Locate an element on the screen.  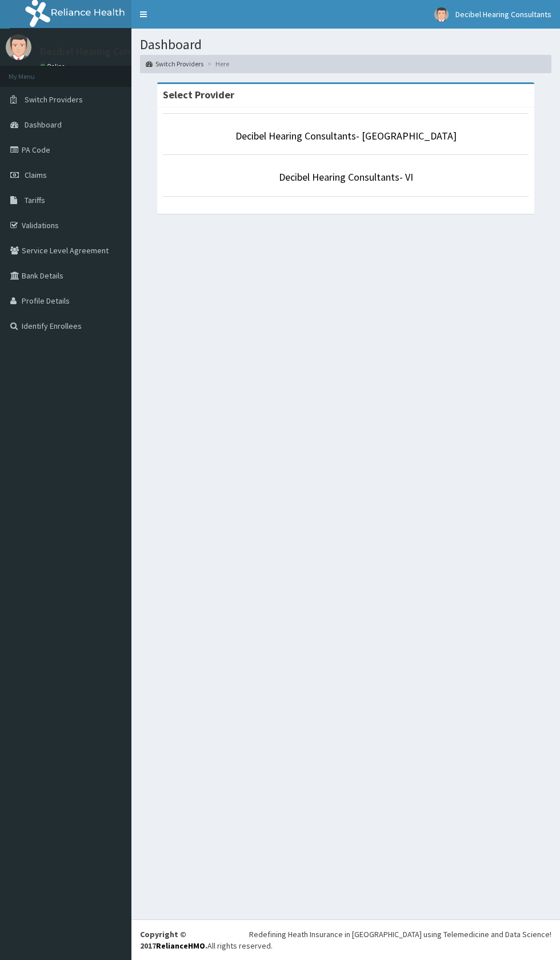
span: Dashboard is located at coordinates (43, 125).